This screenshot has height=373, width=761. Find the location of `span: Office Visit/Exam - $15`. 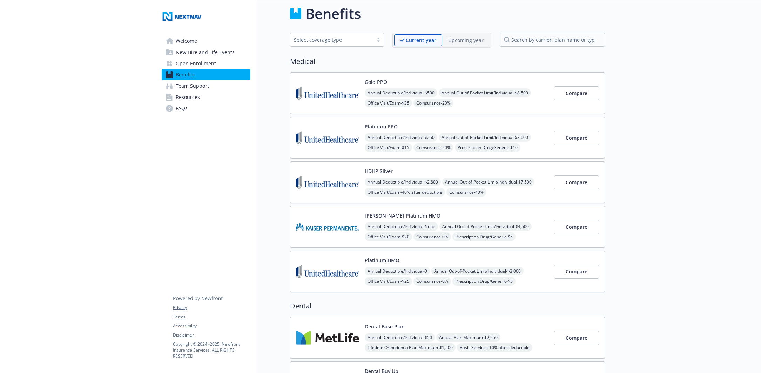

span: Office Visit/Exam - $15 is located at coordinates (388, 147).